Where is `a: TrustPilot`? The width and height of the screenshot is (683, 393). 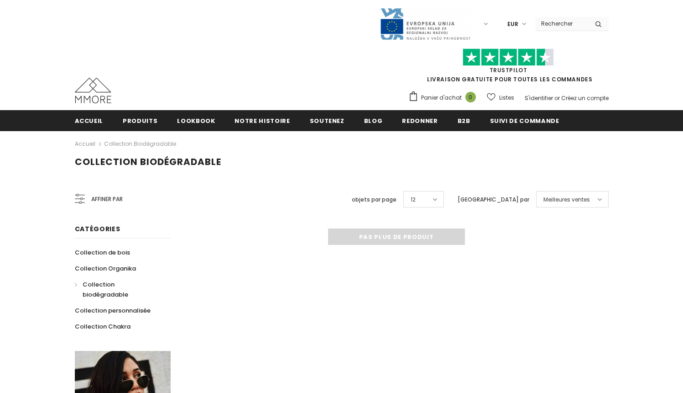
a: TrustPilot is located at coordinates (508, 70).